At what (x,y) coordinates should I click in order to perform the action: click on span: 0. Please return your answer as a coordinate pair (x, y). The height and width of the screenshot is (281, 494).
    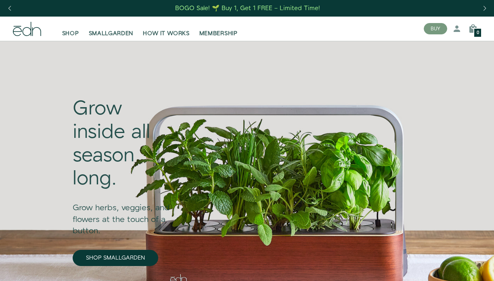
    Looking at the image, I should click on (478, 33).